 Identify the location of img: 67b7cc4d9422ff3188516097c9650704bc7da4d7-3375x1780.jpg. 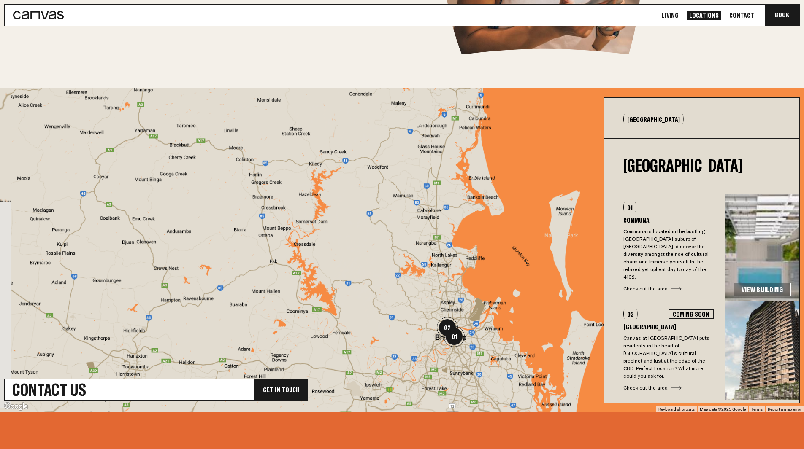
(762, 248).